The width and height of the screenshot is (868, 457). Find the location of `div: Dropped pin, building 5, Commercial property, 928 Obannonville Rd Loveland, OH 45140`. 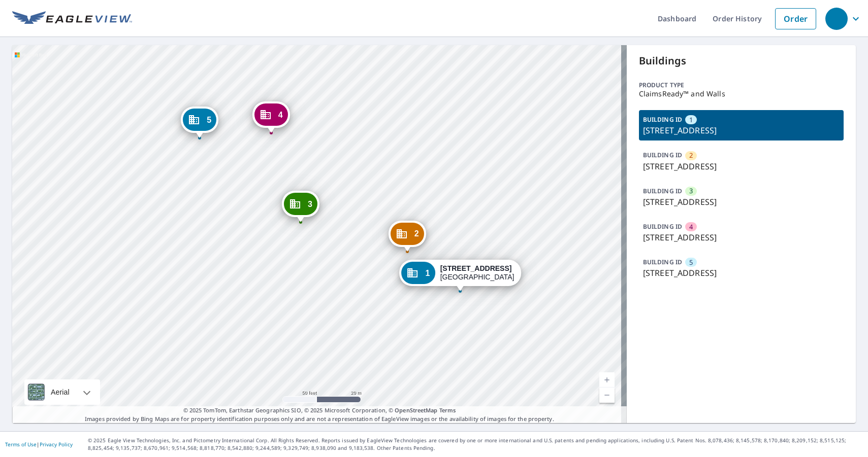

div: Dropped pin, building 5, Commercial property, 928 Obannonville Rd Loveland, OH 45140 is located at coordinates (200, 122).